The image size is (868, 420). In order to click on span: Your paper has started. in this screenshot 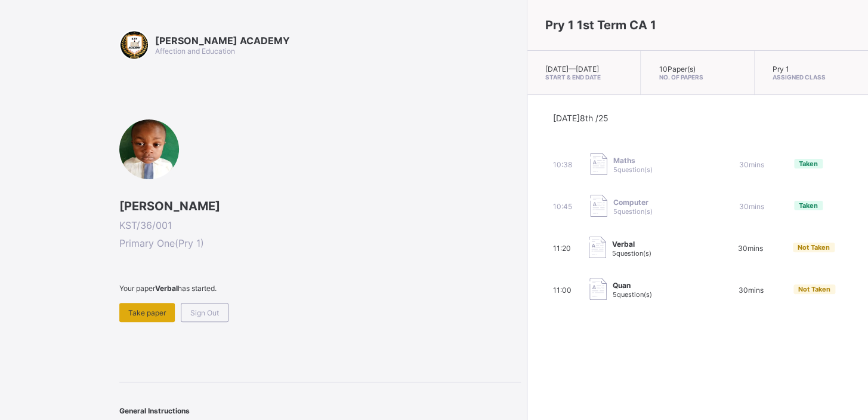, I will do `click(320, 288)`.